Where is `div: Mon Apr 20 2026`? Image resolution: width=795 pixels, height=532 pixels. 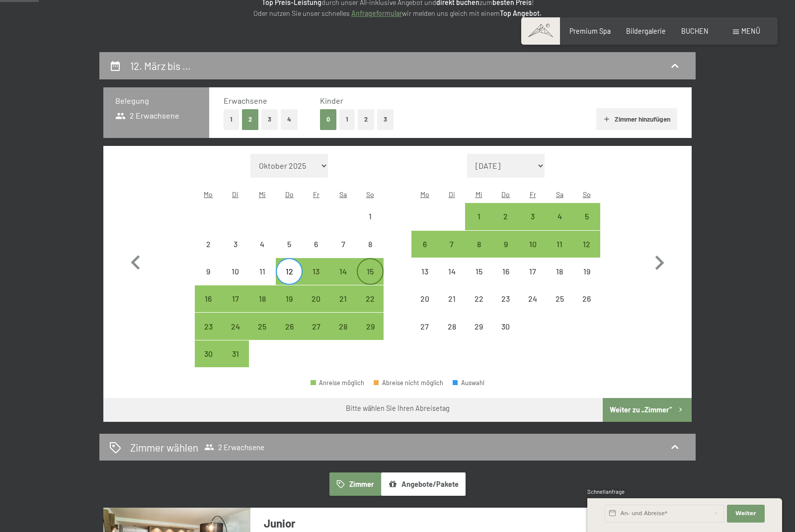 div: Mon Apr 20 2026 is located at coordinates (425, 299).